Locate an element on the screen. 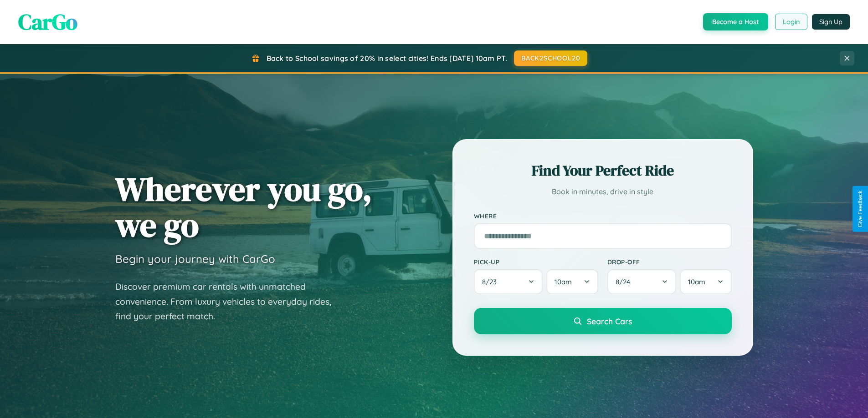 Image resolution: width=868 pixels, height=418 pixels. button: Login is located at coordinates (791, 22).